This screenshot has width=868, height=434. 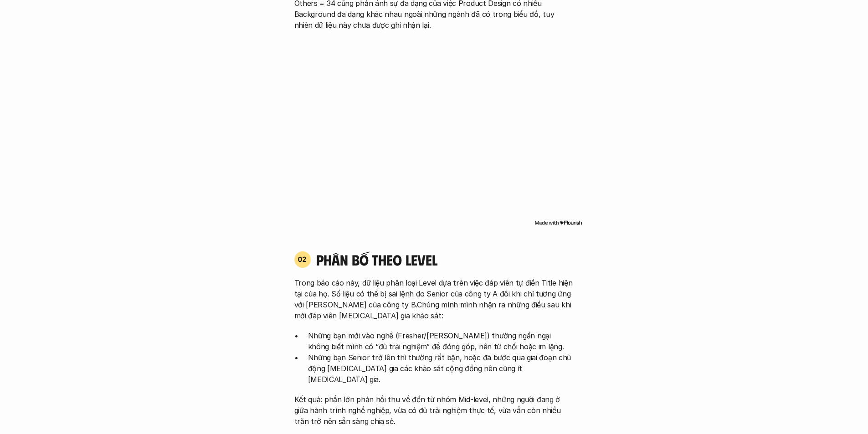 What do you see at coordinates (434, 410) in the screenshot?
I see `p: Kết quả: phần lớn phản hồi thu về đến từ nhóm Mid-level, những người đang ở giữa hành trình nghề ...` at bounding box center [434, 410].